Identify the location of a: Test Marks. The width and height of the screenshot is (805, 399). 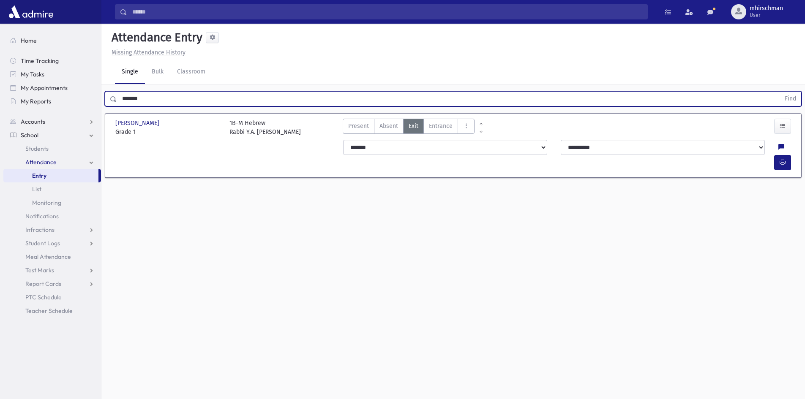
(52, 270).